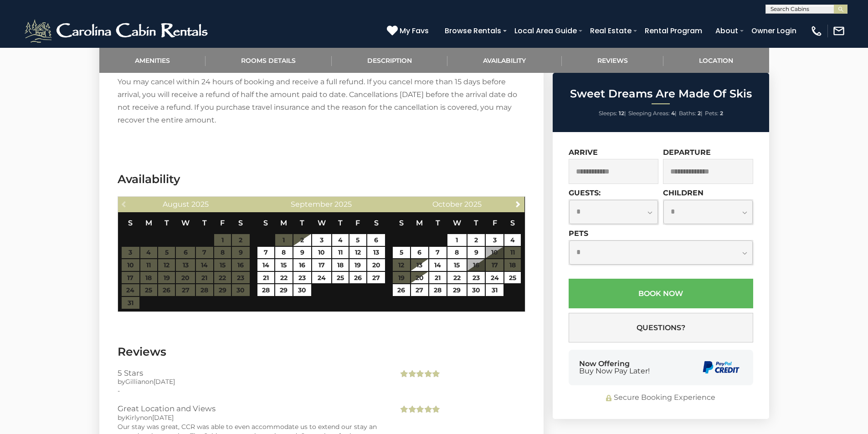 The height and width of the screenshot is (434, 868). What do you see at coordinates (414, 31) in the screenshot?
I see `span: My Favs` at bounding box center [414, 31].